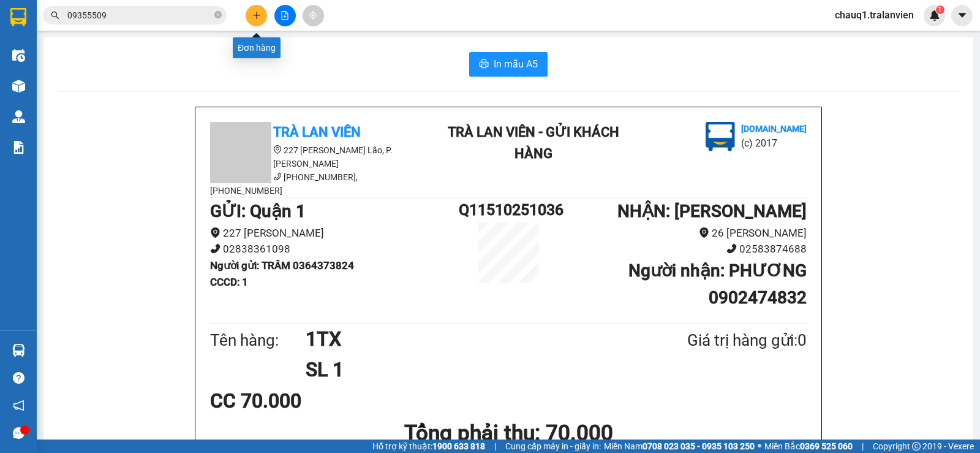  I want to click on h1: SL 1, so click(467, 369).